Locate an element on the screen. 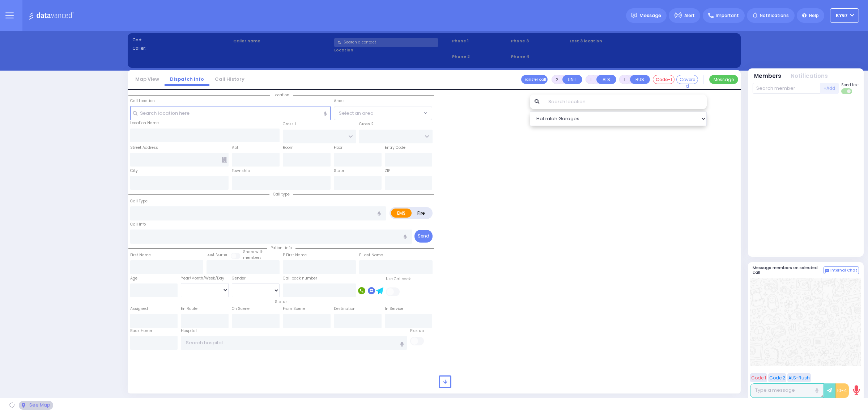 This screenshot has width=868, height=412. span: Other building occupants is located at coordinates (224, 160).